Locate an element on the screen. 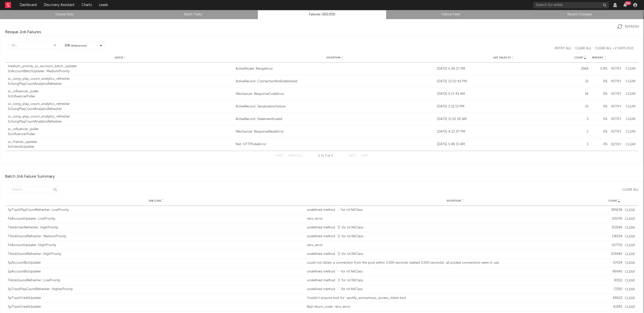  div: Mechanize::ResponseCodeError is located at coordinates (335, 94).